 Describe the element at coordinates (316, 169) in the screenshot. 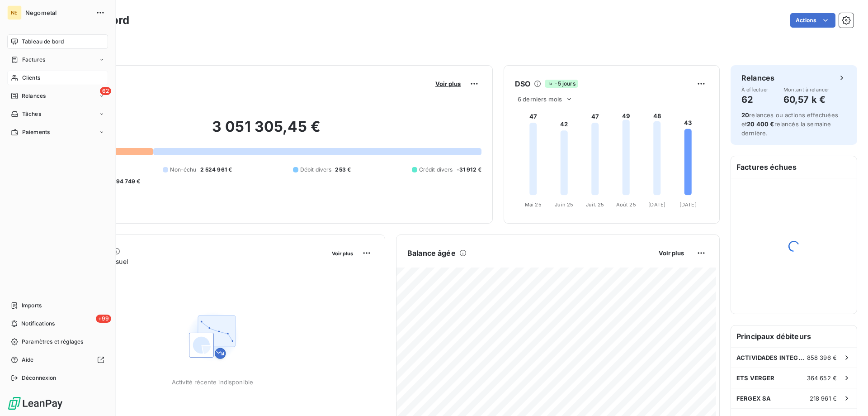

I see `span: Débit divers` at that location.